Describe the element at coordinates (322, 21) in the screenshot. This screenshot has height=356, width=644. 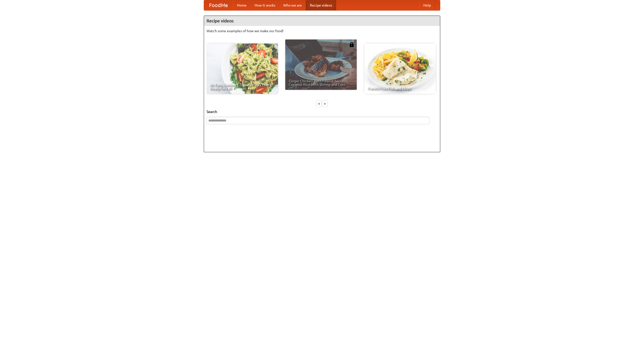
I see `h4: Recipe videos` at that location.